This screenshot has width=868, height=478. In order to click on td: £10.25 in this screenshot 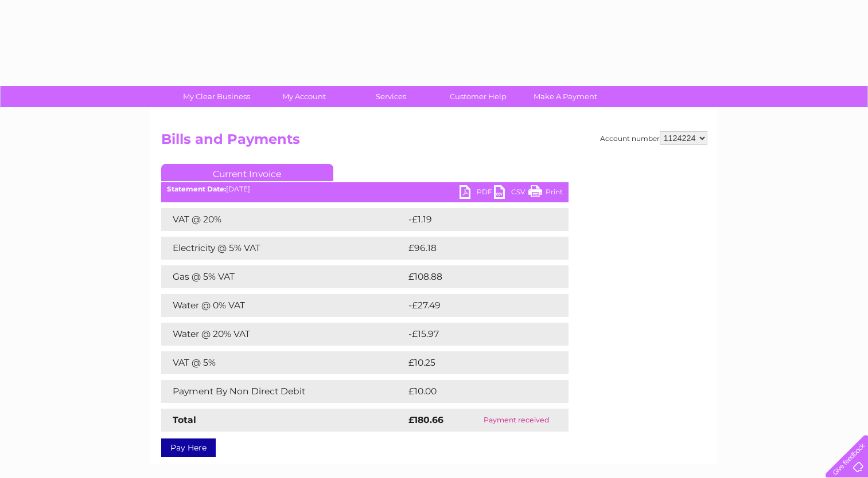, I will do `click(475, 363)`.